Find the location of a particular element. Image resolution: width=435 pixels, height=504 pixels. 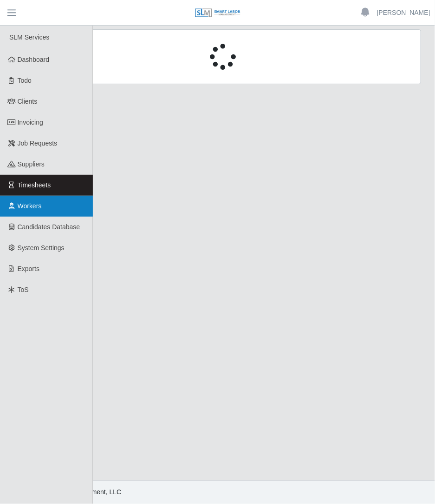

img: SLM Logo is located at coordinates (218, 13).